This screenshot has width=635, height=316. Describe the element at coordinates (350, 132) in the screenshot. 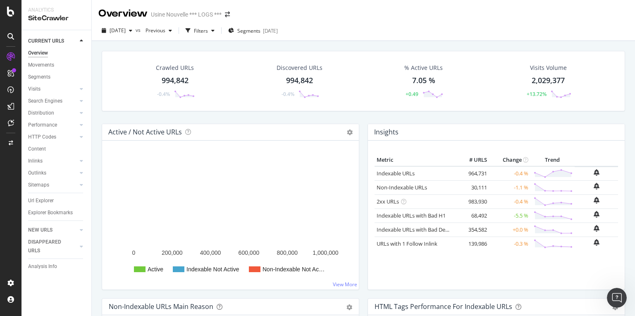

I see `i: Options` at that location.